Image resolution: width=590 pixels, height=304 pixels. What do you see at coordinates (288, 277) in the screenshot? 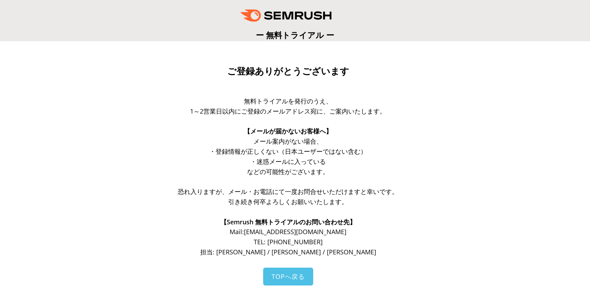
I see `a: TOPへ戻る` at bounding box center [288, 277].